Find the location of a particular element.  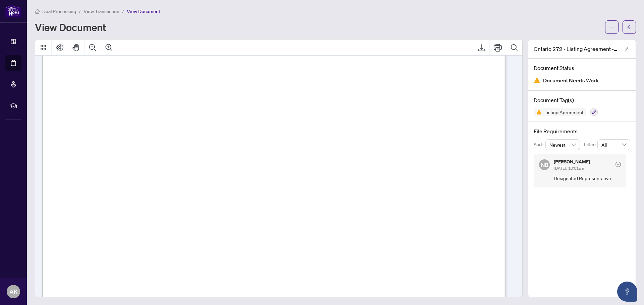

h4: Document Tag(s) is located at coordinates (581, 100).